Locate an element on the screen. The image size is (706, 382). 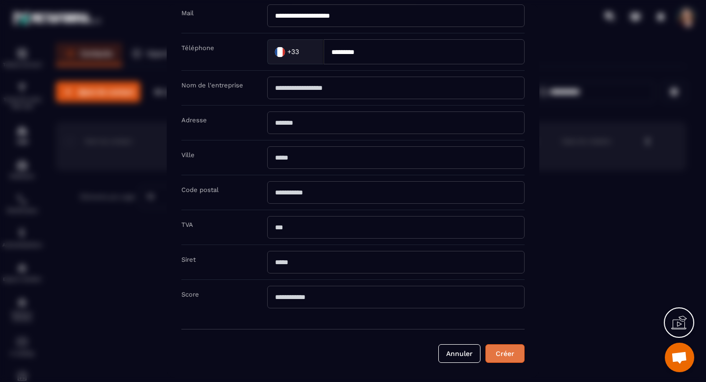
label: Ville is located at coordinates (188, 154).